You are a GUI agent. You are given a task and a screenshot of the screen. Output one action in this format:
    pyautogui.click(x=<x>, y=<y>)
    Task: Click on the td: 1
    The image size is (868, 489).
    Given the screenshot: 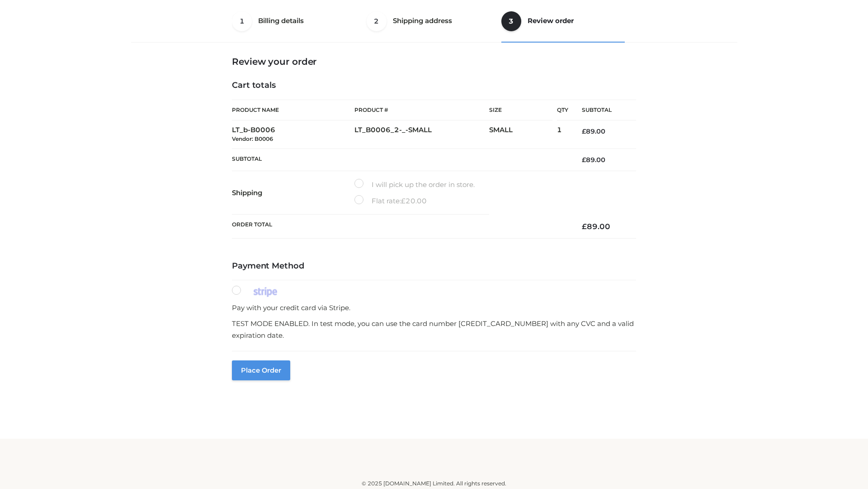 What is the action you would take?
    pyautogui.click(x=562, y=134)
    